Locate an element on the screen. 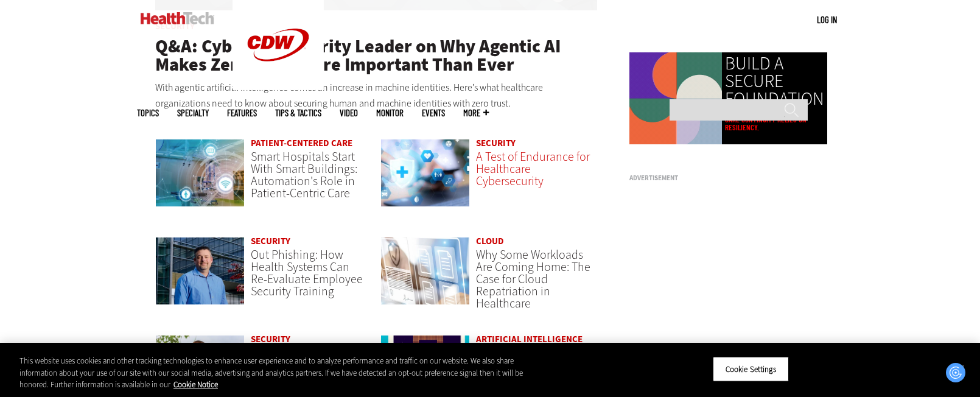 This screenshot has height=397, width=980. span: Why Some Workloads Are Coming Home: The Case for Cloud Repatriation in Healthcare is located at coordinates (533, 279).